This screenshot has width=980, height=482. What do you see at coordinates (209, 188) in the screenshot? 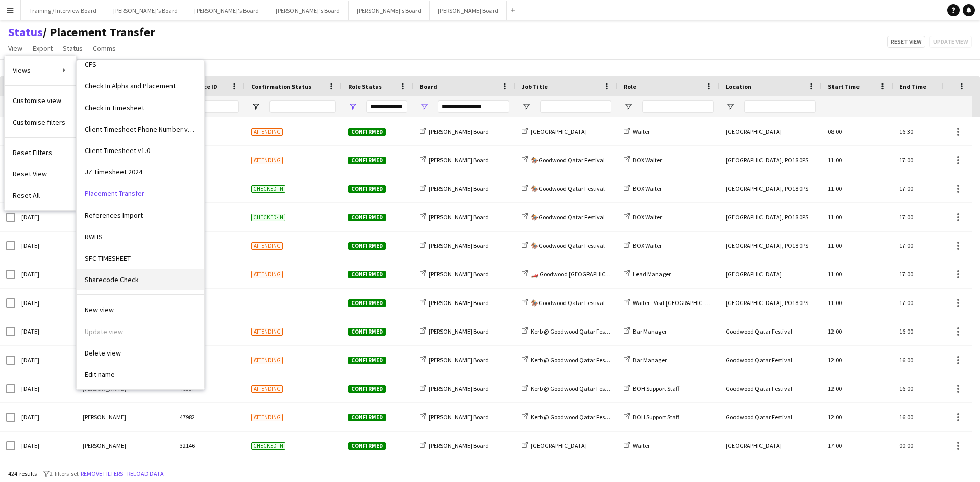
I see `div: 48421` at bounding box center [209, 188].